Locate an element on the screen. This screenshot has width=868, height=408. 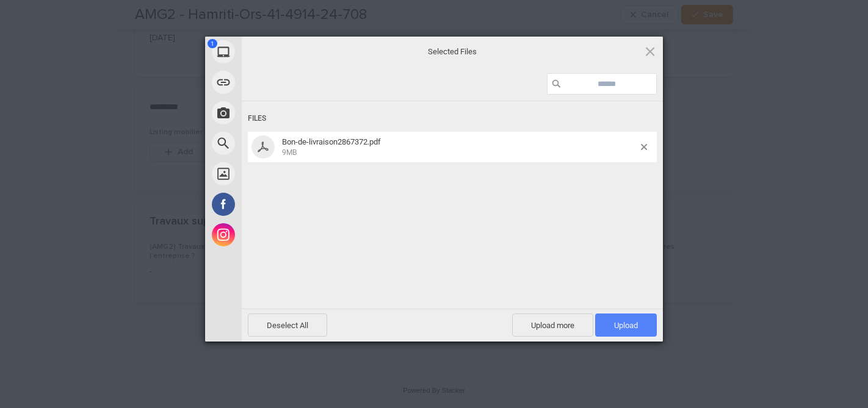
span: 1 is located at coordinates (213, 44).